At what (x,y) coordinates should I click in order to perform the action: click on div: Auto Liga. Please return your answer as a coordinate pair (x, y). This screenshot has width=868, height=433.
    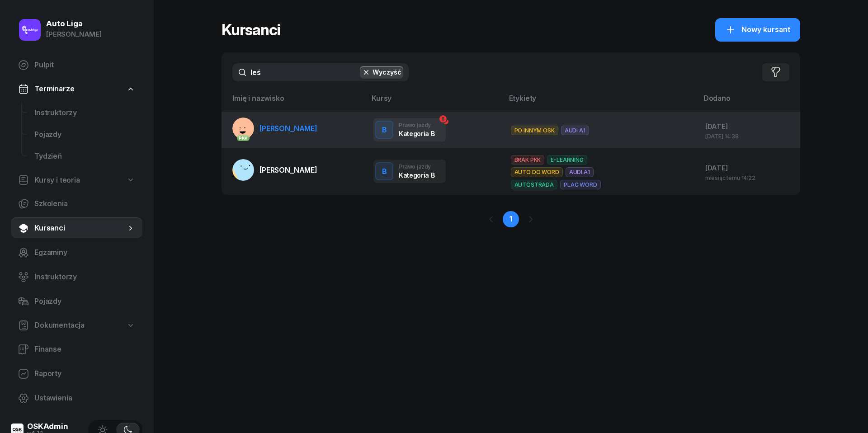
    Looking at the image, I should click on (73, 24).